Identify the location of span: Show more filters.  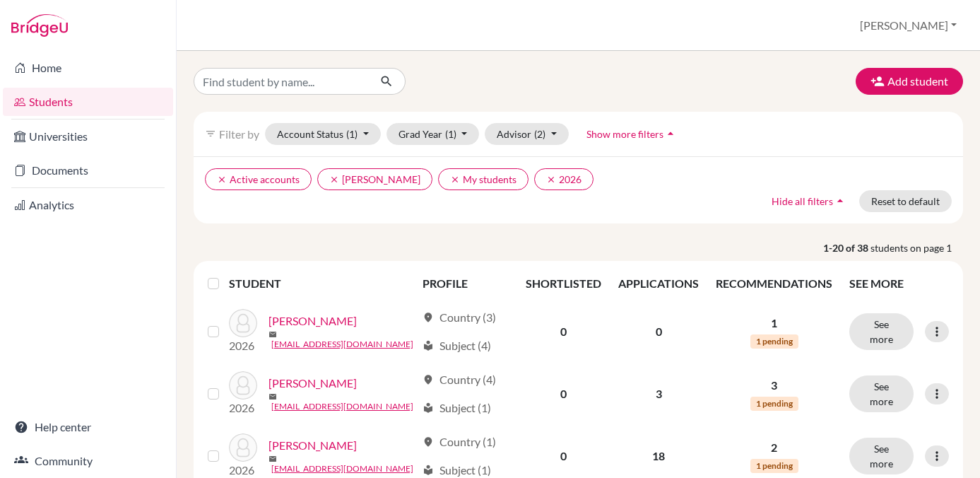
(624, 134).